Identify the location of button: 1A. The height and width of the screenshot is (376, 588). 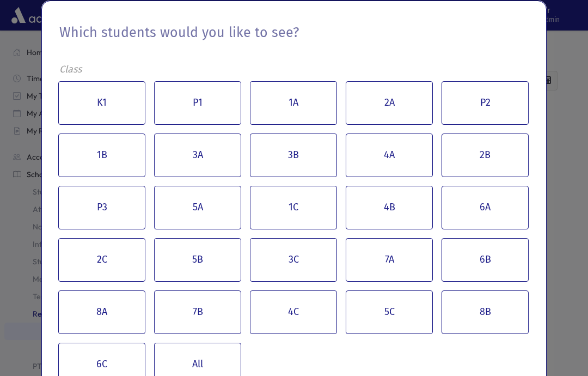
(294, 103).